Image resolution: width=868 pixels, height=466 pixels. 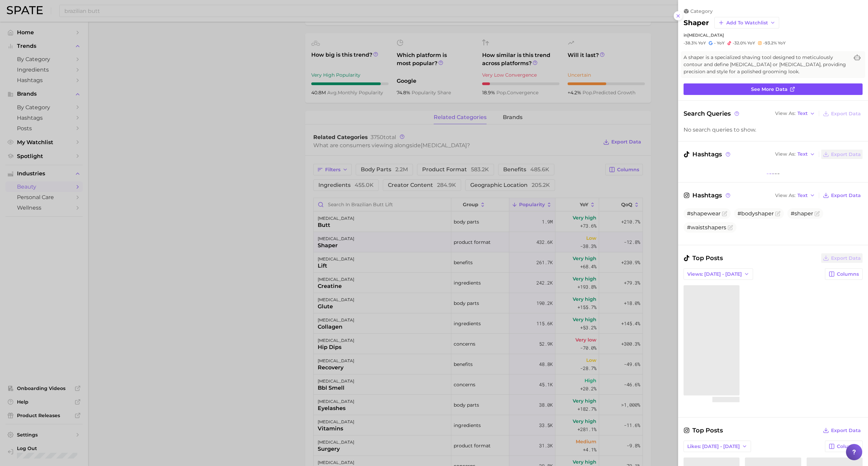 What do you see at coordinates (755, 214) in the screenshot?
I see `span: #bodyshaper` at bounding box center [755, 214].